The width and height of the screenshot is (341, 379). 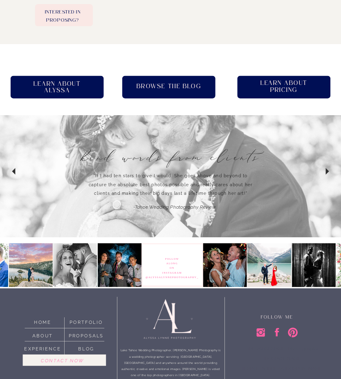 What do you see at coordinates (284, 87) in the screenshot?
I see `a: Learn About pricing` at bounding box center [284, 87].